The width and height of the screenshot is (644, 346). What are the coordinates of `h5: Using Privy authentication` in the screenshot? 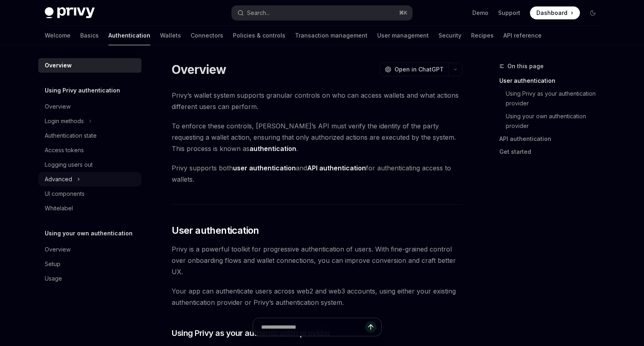 It's located at (82, 90).